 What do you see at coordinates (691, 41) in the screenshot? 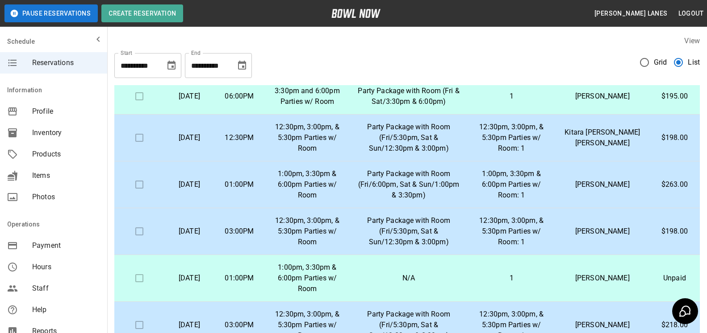
I see `label: View` at bounding box center [691, 41].